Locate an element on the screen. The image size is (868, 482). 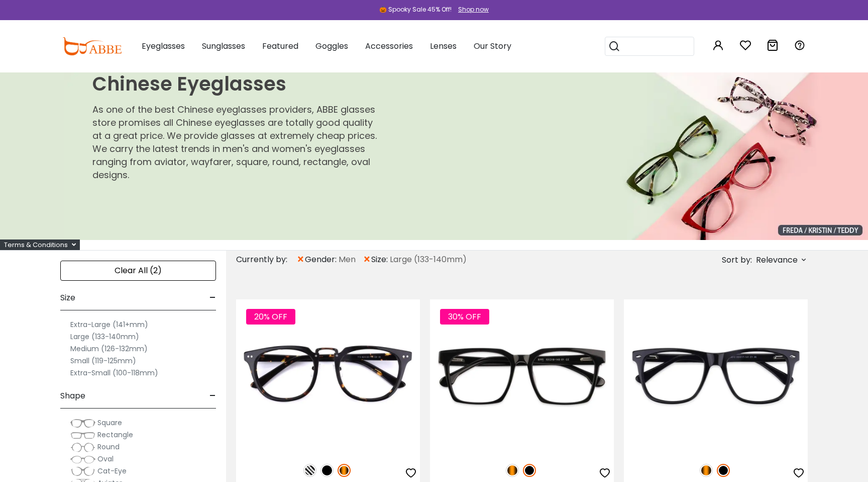
span: Goggles is located at coordinates (332, 46).